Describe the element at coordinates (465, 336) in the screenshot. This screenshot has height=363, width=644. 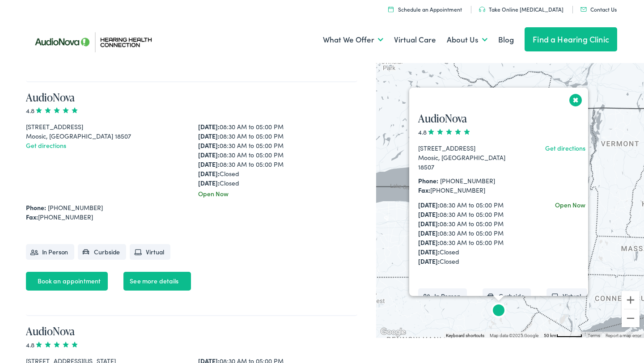
I see `button: Keyboard shortcuts` at that location.